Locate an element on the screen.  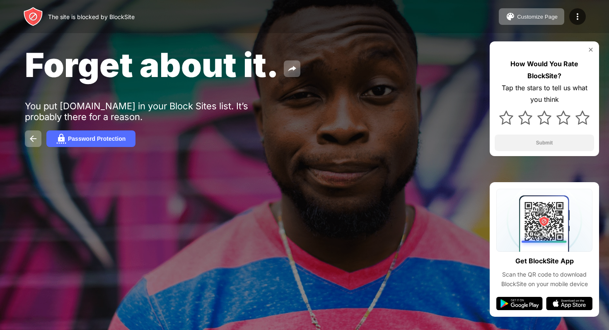
button: Customize Page is located at coordinates (531, 17).